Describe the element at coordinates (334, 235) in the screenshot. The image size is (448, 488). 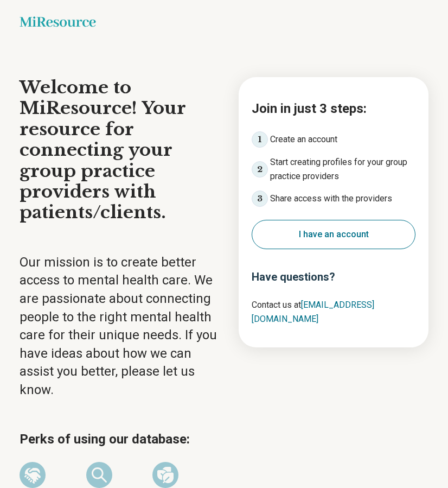
I see `button: I have an account` at that location.